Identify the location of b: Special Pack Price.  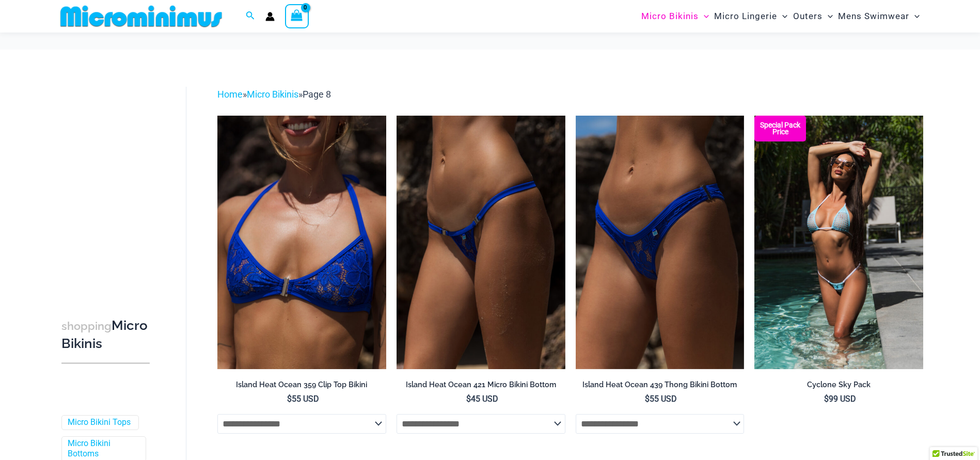
(780, 128).